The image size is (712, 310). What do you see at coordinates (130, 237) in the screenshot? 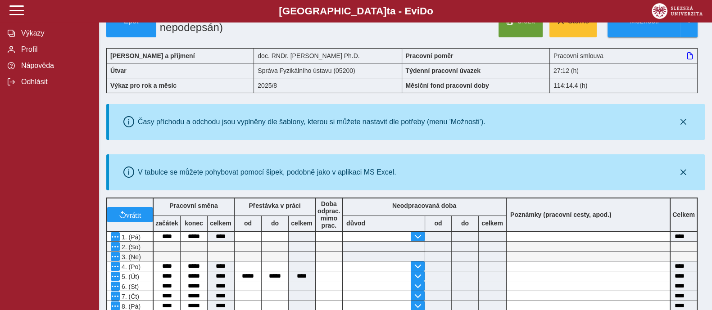
I see `span: 1. (Pá)` at bounding box center [130, 237].